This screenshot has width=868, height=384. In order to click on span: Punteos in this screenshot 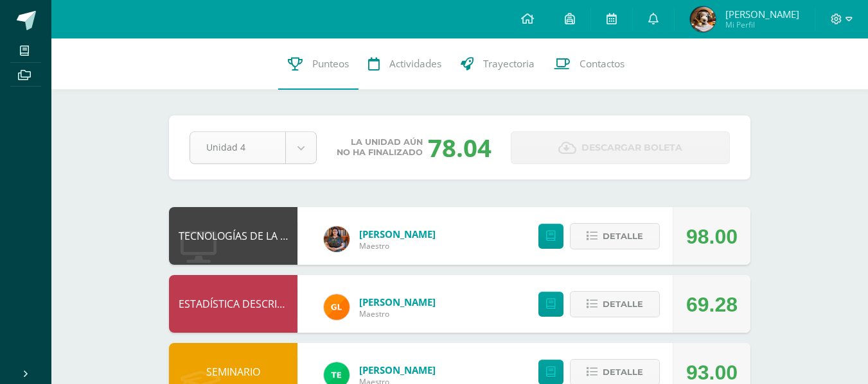, I will do `click(331, 63)`.